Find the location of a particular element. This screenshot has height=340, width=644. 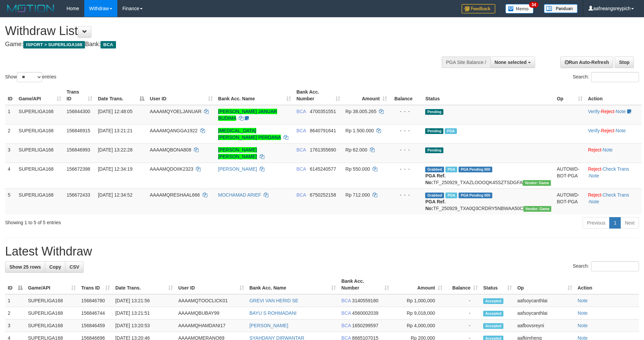

a: Next is located at coordinates (629, 223).